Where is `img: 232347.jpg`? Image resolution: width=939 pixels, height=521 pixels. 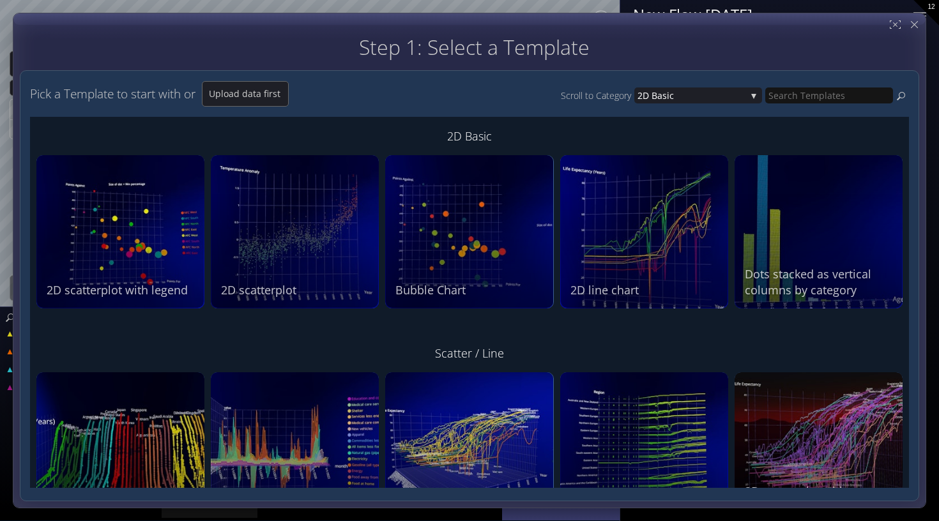
img: 232347.jpg is located at coordinates (294, 232).